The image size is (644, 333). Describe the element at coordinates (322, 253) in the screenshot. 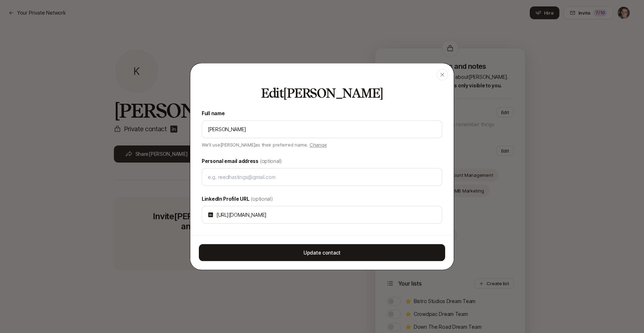

I see `button: Update contact` at that location.